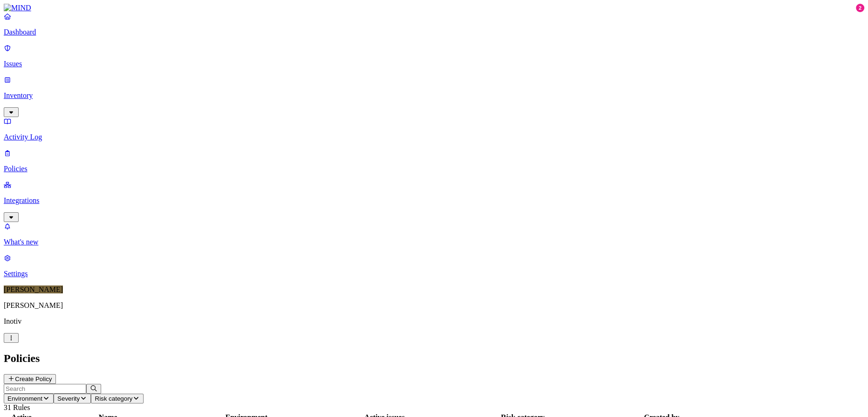 The width and height of the screenshot is (868, 417). What do you see at coordinates (434, 274) in the screenshot?
I see `p: Settings` at bounding box center [434, 274].